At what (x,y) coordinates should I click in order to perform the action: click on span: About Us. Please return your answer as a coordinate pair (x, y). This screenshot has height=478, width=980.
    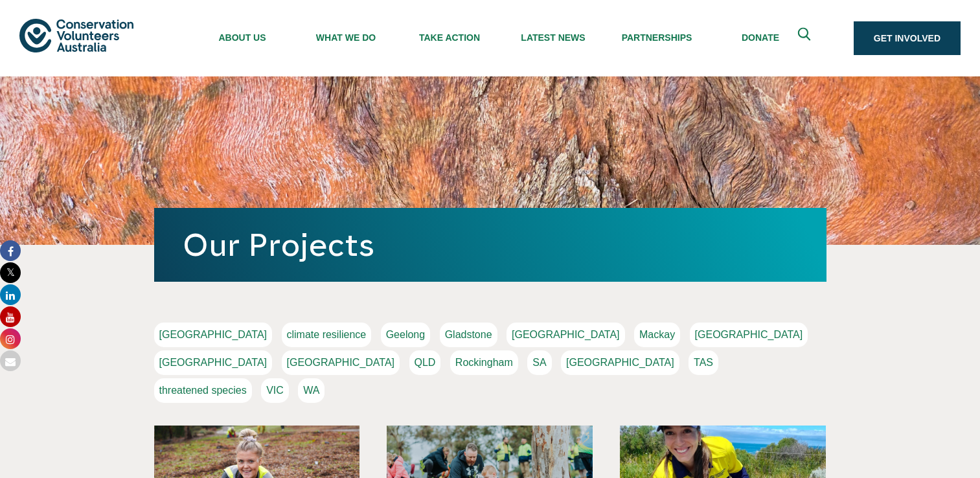
    Looking at the image, I should click on (243, 38).